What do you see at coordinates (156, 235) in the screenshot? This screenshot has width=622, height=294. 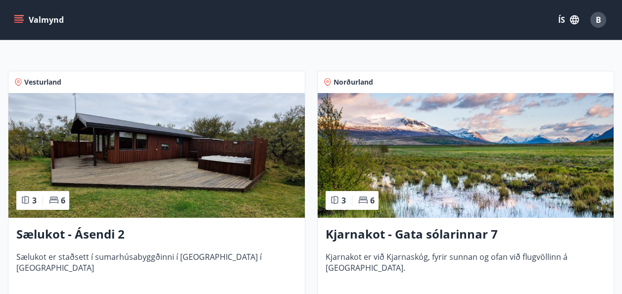 I see `h3: Sælukot - Ásendi 2` at bounding box center [156, 235].